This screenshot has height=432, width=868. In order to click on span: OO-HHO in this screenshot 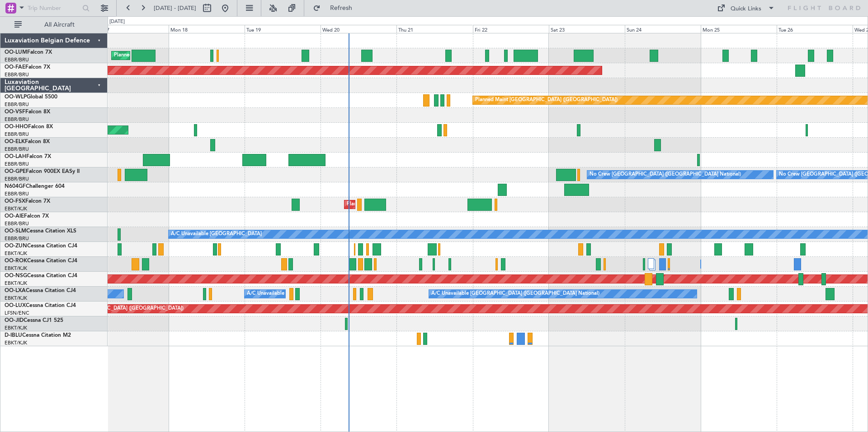, I will do `click(16, 127)`.